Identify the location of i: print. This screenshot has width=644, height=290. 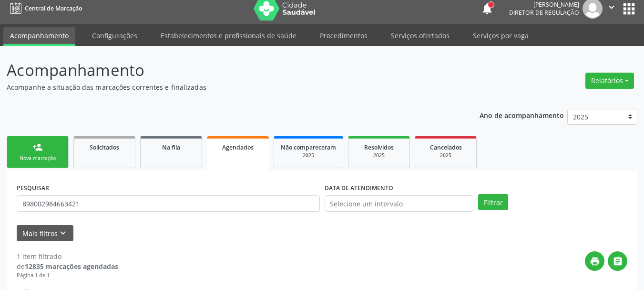
(595, 261).